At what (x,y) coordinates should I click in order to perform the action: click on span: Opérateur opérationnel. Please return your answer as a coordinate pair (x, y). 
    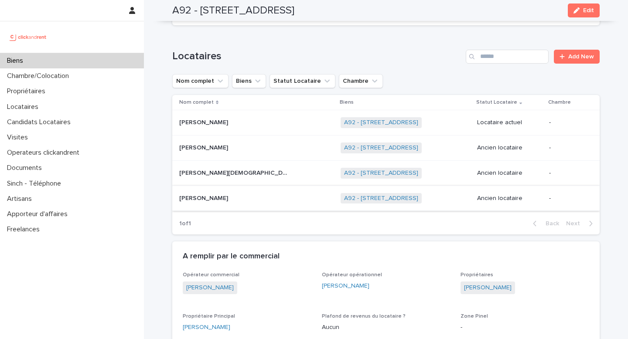
    Looking at the image, I should click on (352, 275).